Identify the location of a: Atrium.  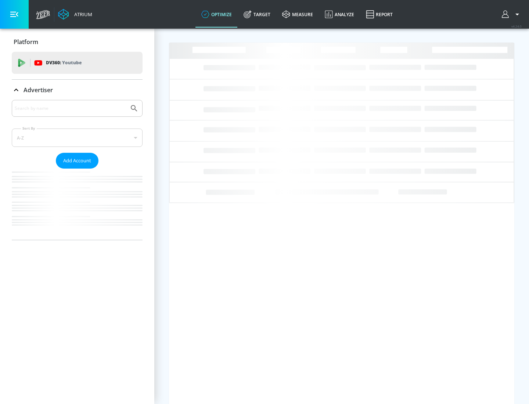
(75, 14).